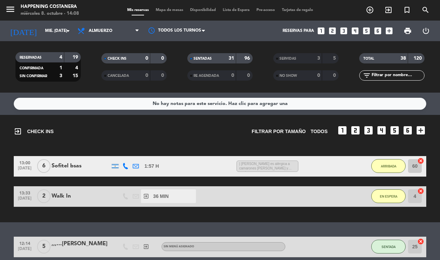  Describe the element at coordinates (297, 10) in the screenshot. I see `span: Tarjetas de regalo` at that location.